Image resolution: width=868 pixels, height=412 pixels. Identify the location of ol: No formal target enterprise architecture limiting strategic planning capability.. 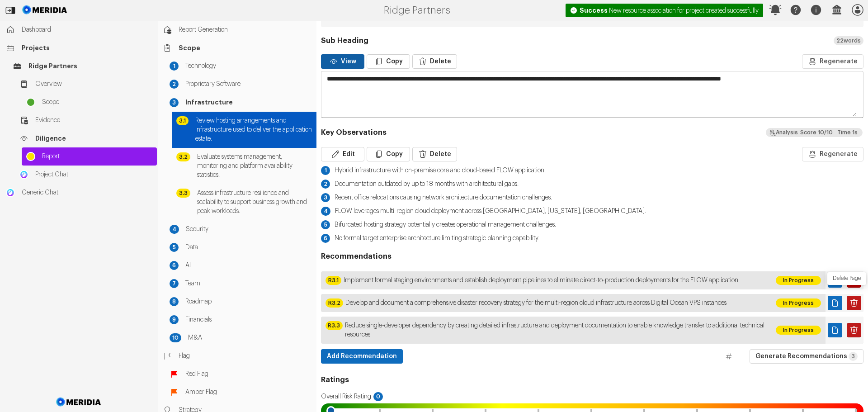
(593, 238).